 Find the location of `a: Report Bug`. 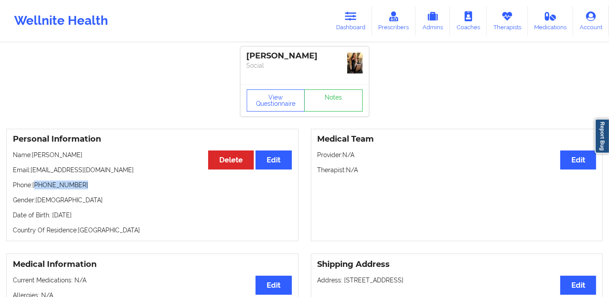

a: Report Bug is located at coordinates (602, 136).